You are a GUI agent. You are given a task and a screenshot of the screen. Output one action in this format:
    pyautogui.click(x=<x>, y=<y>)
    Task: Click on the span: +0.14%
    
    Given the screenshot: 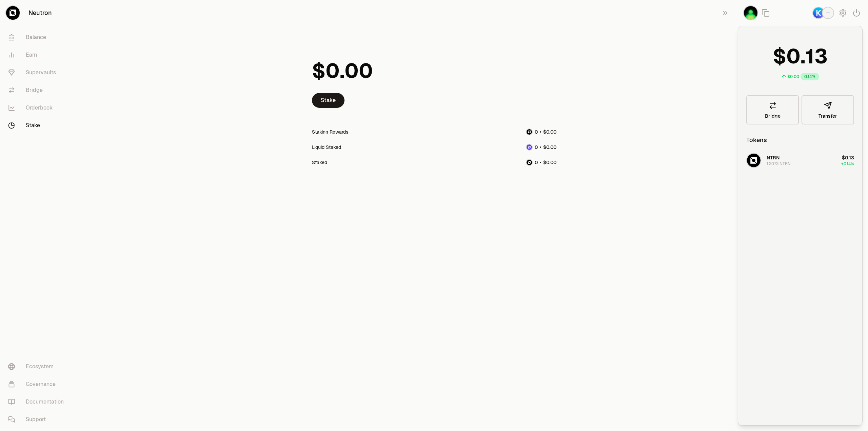 What is the action you would take?
    pyautogui.click(x=848, y=164)
    